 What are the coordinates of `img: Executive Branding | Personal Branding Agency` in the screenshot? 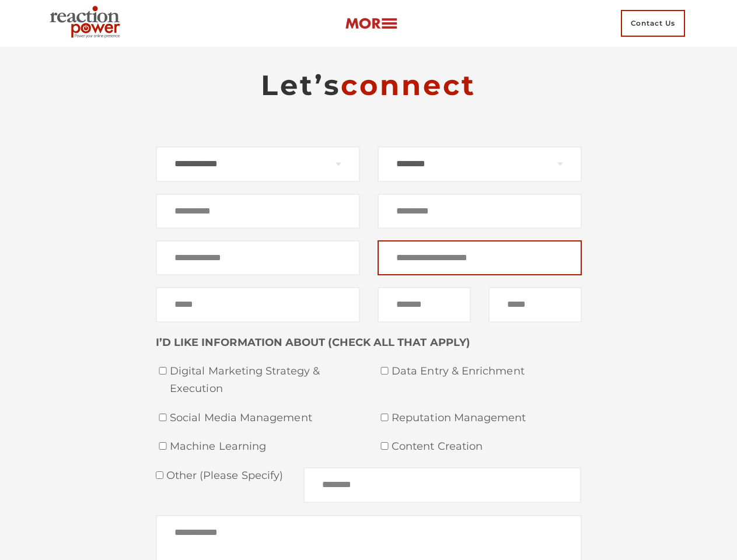 It's located at (87, 23).